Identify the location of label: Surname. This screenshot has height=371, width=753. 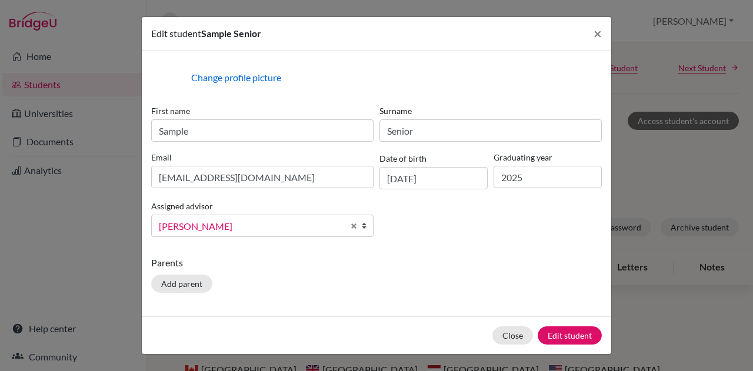
(490, 111).